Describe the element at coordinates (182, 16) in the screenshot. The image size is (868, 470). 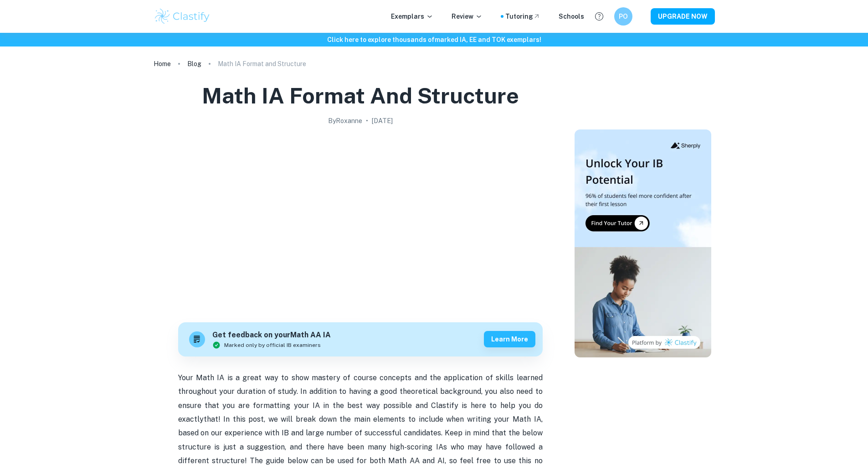
I see `a: Clastify logo` at that location.